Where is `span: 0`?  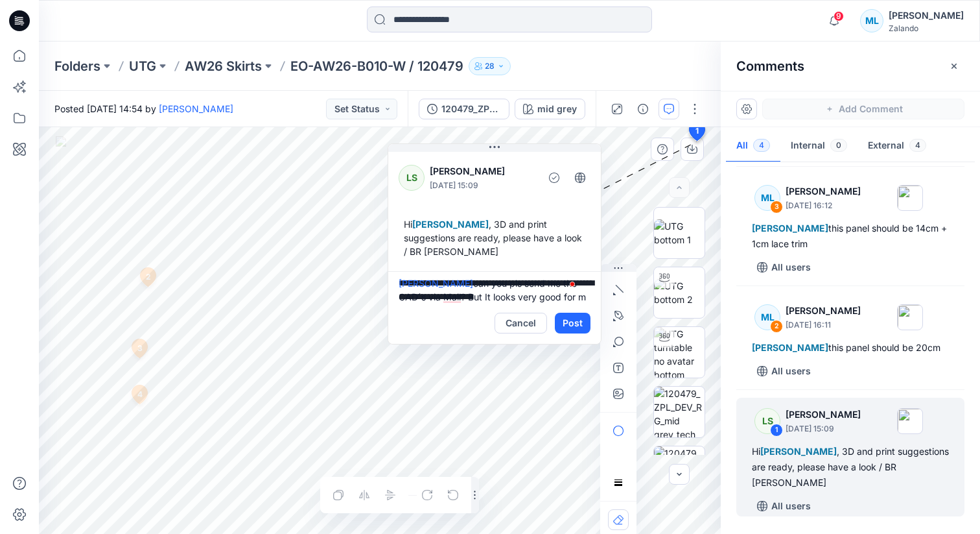 span: 0 is located at coordinates (839, 146).